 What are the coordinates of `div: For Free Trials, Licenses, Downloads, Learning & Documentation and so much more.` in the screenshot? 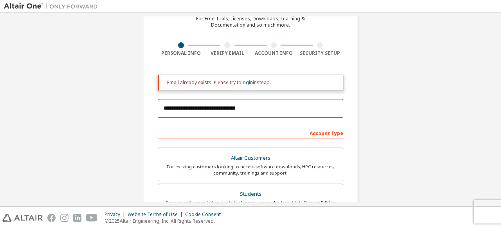 It's located at (250, 22).